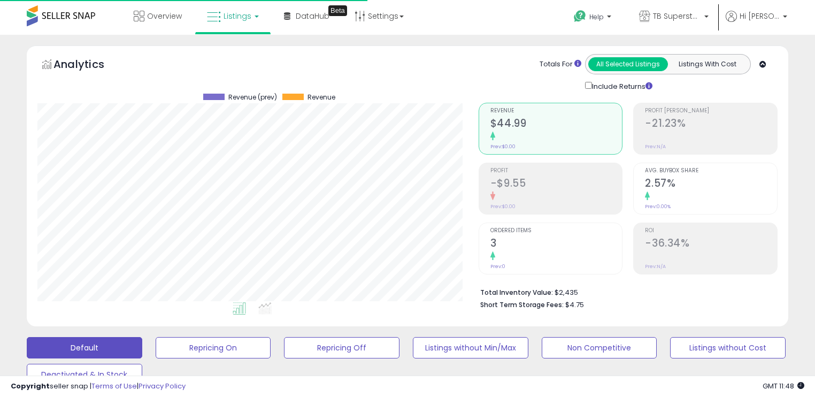 Image resolution: width=815 pixels, height=397 pixels. Describe the element at coordinates (711, 184) in the screenshot. I see `h2: 2.57%` at that location.